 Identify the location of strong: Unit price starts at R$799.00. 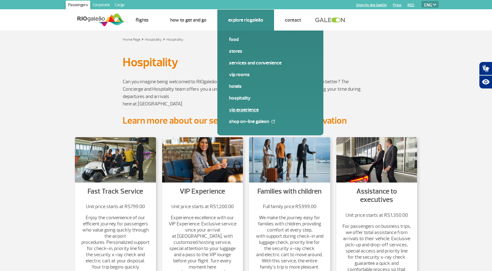
(115, 206).